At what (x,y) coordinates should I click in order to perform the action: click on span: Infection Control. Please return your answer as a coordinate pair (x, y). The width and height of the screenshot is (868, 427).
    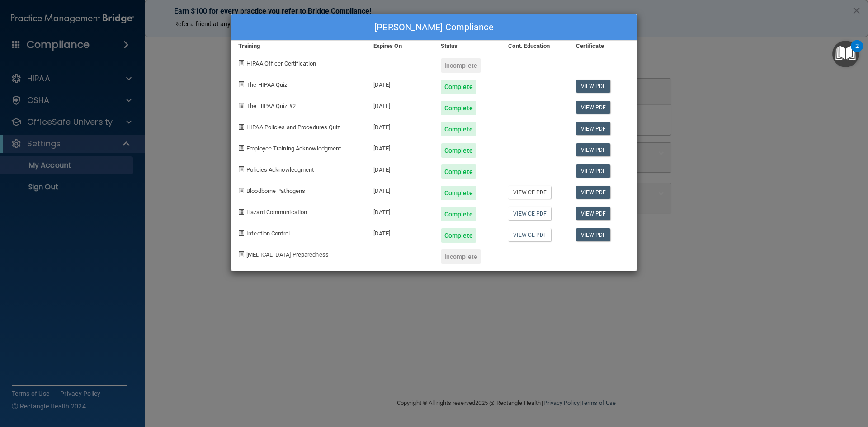
    Looking at the image, I should click on (268, 233).